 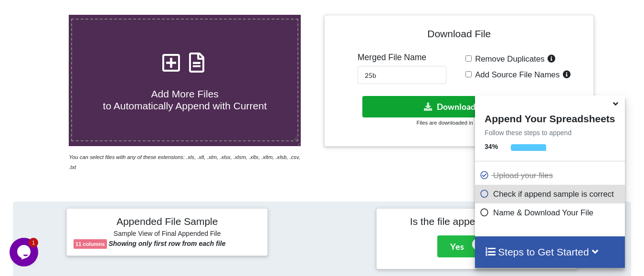 What do you see at coordinates (508, 59) in the screenshot?
I see `span: Remove Duplicates` at bounding box center [508, 59].